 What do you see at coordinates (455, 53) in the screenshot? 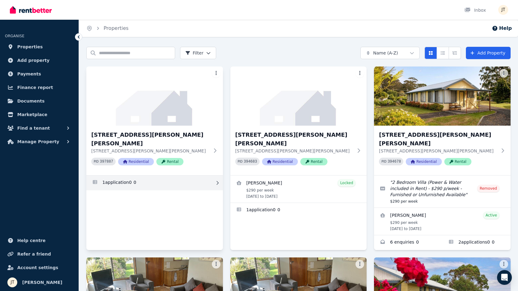
I see `button: Expanded list view` at bounding box center [455, 53].